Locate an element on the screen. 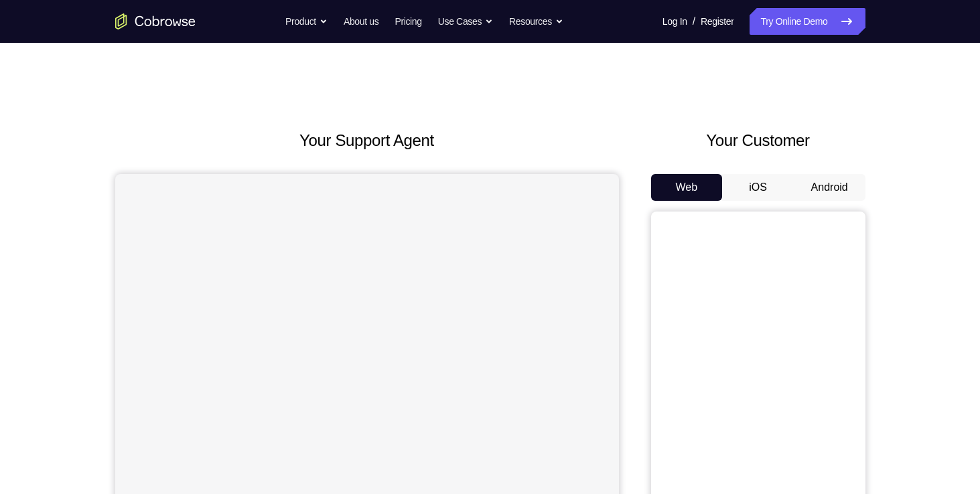 This screenshot has height=494, width=980. h2: Your Support Agent is located at coordinates (367, 141).